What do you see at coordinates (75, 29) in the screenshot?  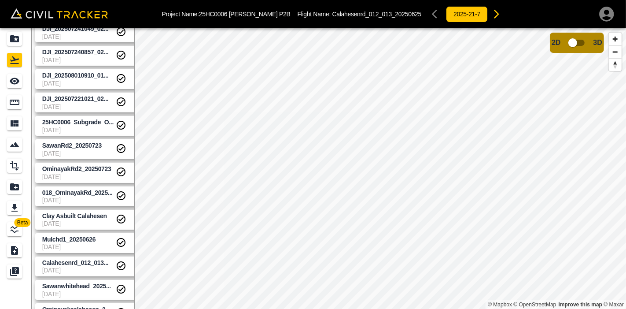 I see `span: DJI_202507241049_029_SpruceRdclay2` at bounding box center [75, 29].